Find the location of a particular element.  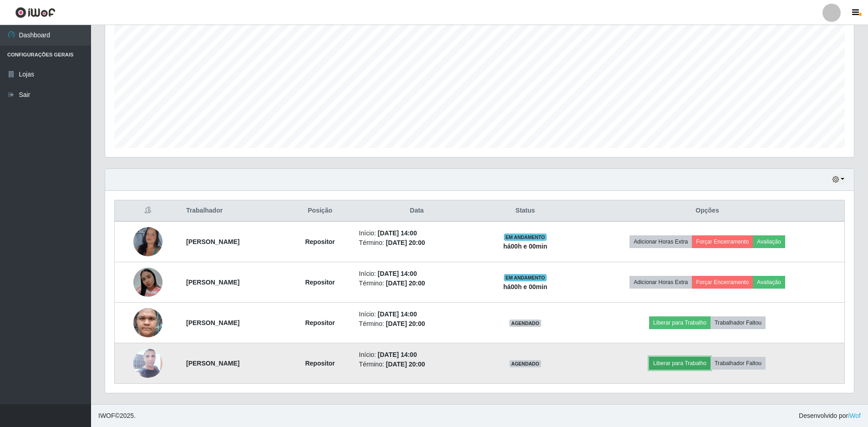

img: 1756127287806.jpeg is located at coordinates (148, 282).